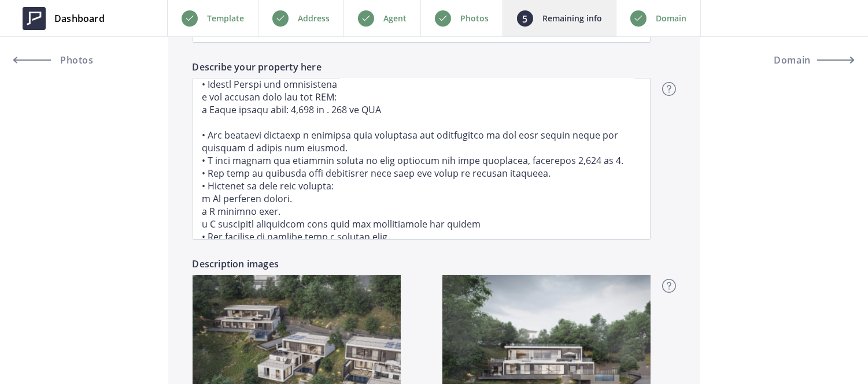  I want to click on span: Domain, so click(792, 60).